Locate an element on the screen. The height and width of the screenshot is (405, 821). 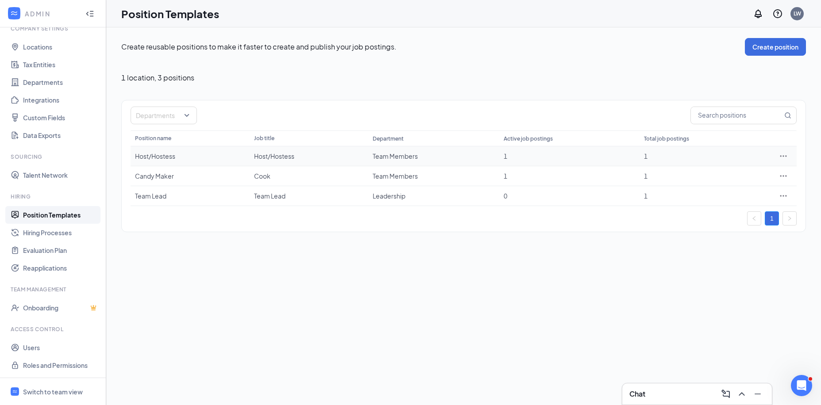
div: Sourcing is located at coordinates (54, 157).